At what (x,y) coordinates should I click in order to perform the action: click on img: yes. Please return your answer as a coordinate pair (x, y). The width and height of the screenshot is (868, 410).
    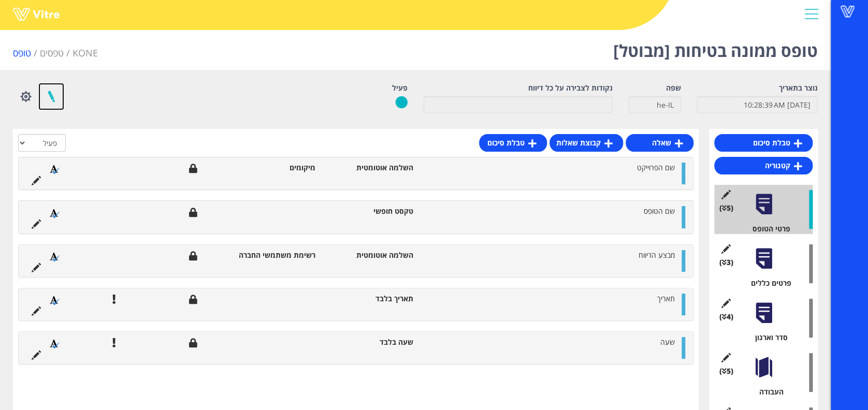
    Looking at the image, I should click on (402, 102).